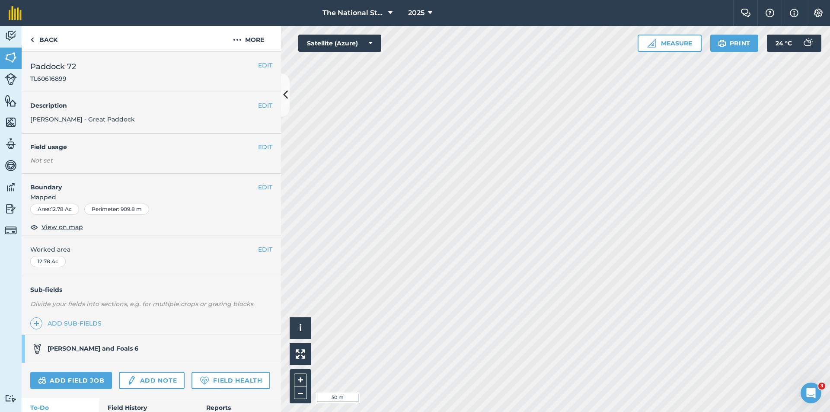 The width and height of the screenshot is (830, 412). What do you see at coordinates (151, 249) in the screenshot?
I see `span: Worked area` at bounding box center [151, 249].